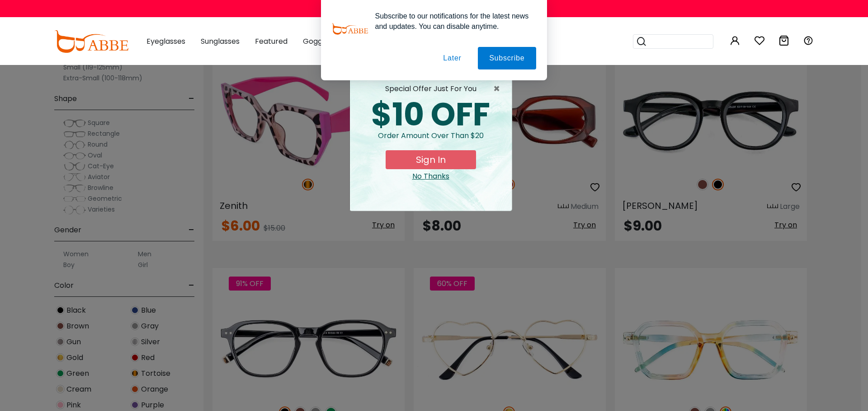 This screenshot has height=411, width=868. Describe the element at coordinates (507, 59) in the screenshot. I see `button: Subscribe` at that location.